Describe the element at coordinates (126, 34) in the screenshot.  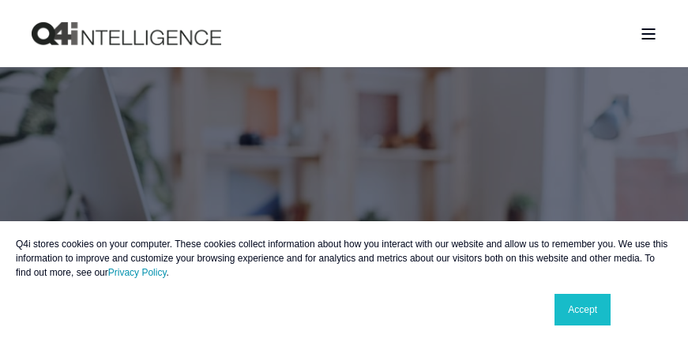
I see `img: Q4intelligence, LLC logo` at that location.